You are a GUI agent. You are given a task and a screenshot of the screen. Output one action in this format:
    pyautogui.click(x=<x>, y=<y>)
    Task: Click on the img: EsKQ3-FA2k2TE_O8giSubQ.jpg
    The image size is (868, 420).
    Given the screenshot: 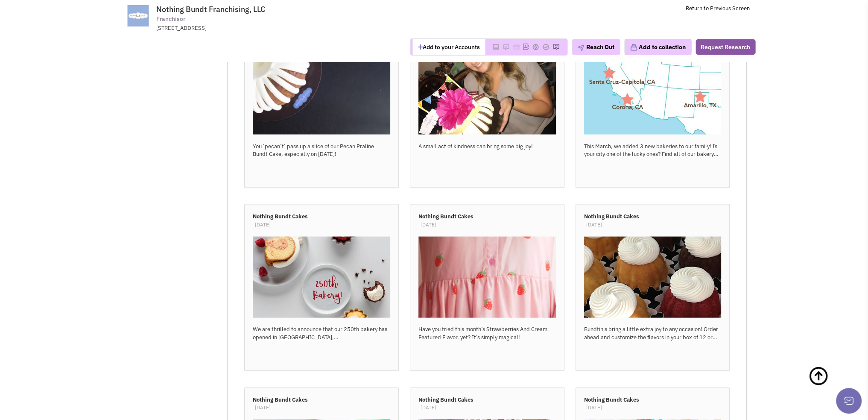 What is the action you would take?
    pyautogui.click(x=321, y=94)
    